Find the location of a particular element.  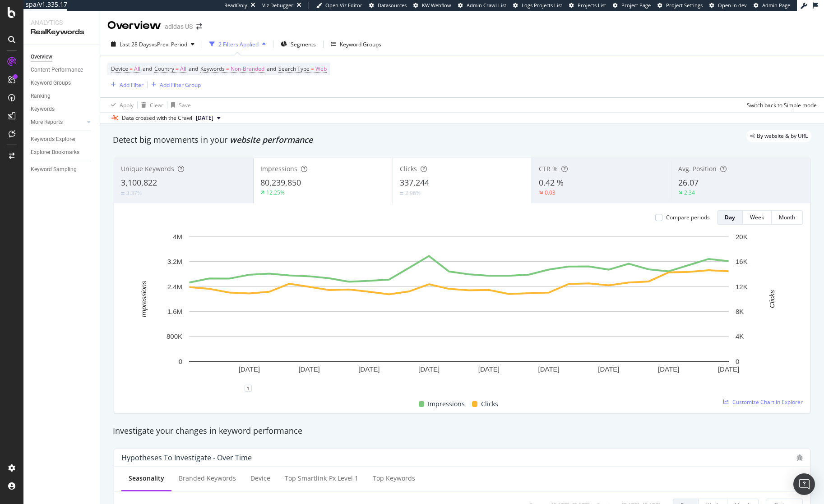

text: Impressions is located at coordinates (144, 299).